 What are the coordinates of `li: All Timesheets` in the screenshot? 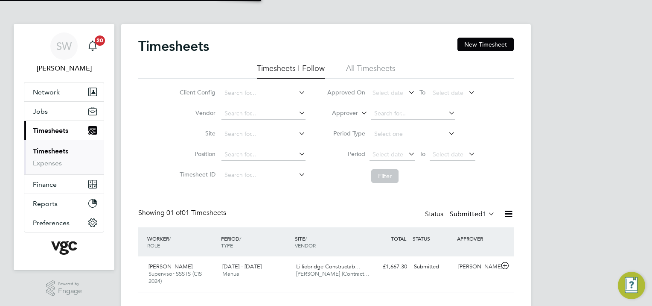 It's located at (371, 71).